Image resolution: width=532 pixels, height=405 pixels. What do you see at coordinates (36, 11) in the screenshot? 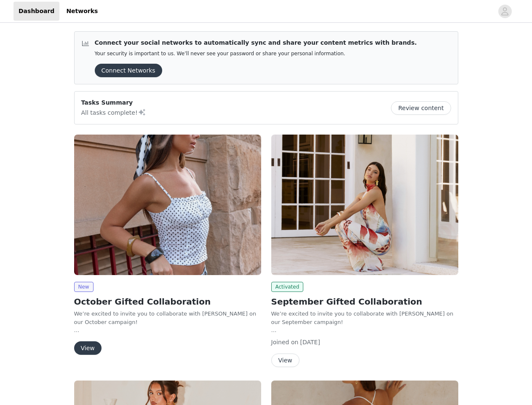
I see `a: Dashboard` at bounding box center [36, 11].